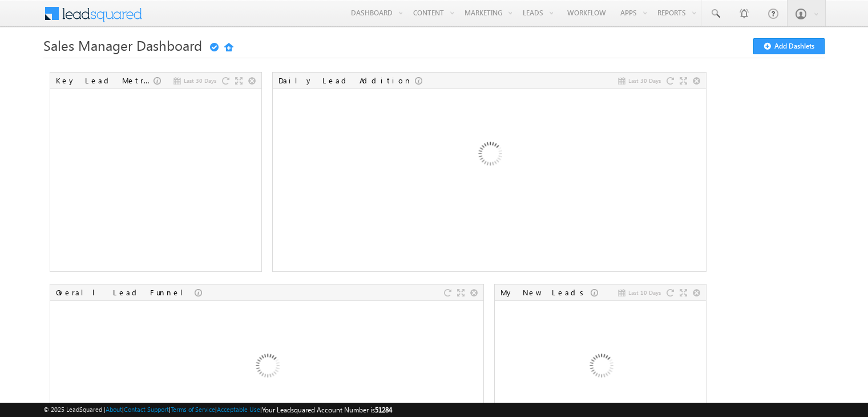 The image size is (868, 417). I want to click on span: Your Leadsquared Account Number is, so click(327, 409).